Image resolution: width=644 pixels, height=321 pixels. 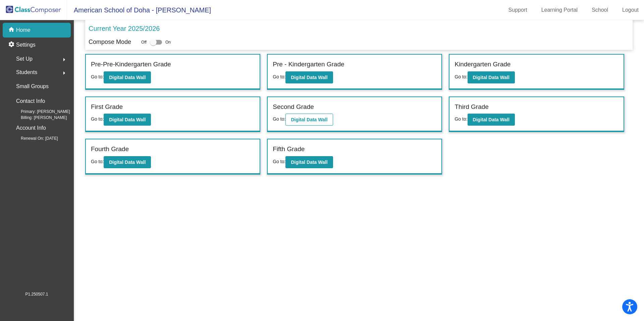 What do you see at coordinates (110, 42) in the screenshot?
I see `p: Compose Mode` at bounding box center [110, 42].